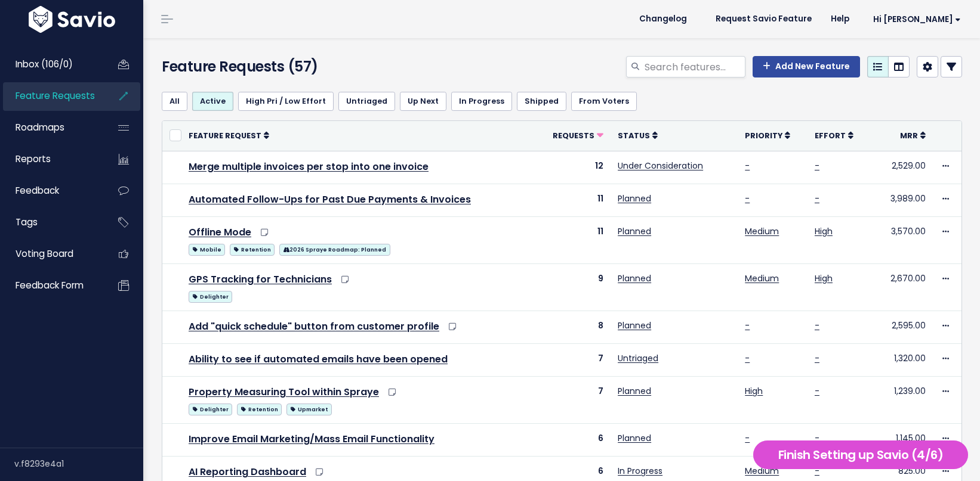 The image size is (980, 481). I want to click on a: Priority, so click(767, 135).